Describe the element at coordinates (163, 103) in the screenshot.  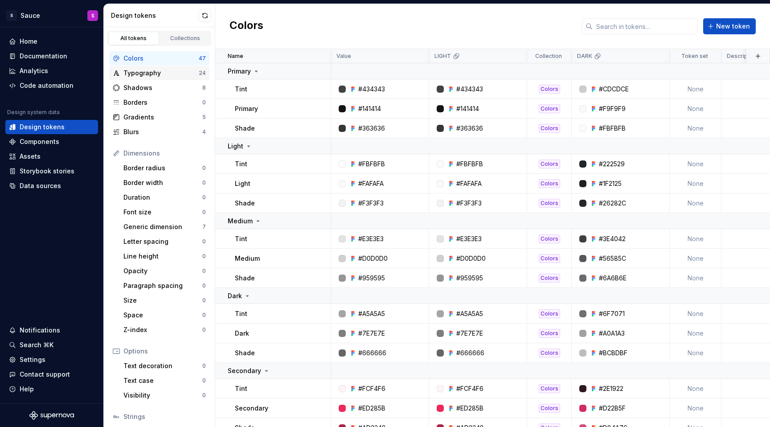
I see `div: Borders` at that location.